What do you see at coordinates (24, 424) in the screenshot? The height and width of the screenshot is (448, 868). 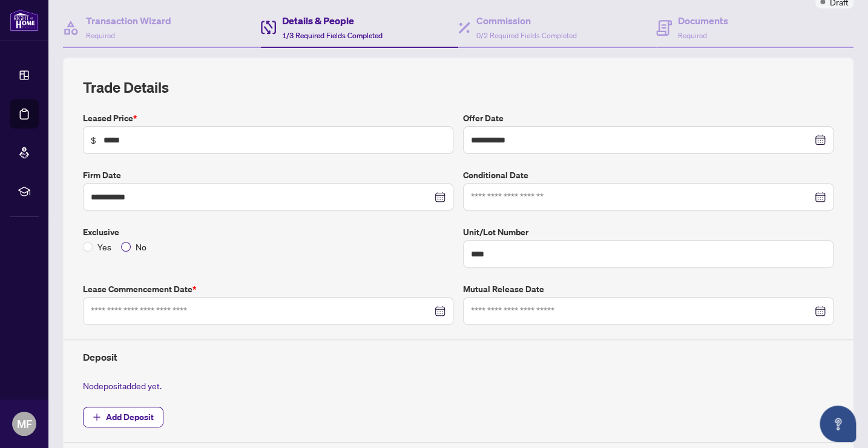 I see `span: MF` at bounding box center [24, 424].